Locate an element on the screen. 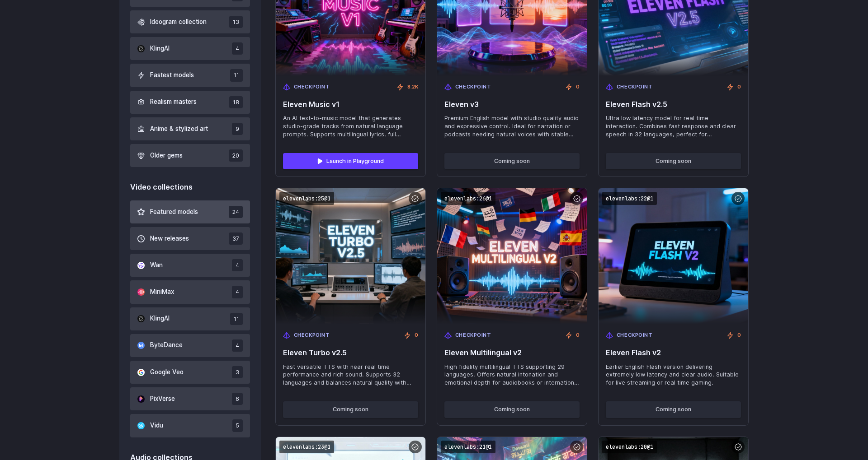 This screenshot has width=868, height=460. span: Ideogram collection is located at coordinates (178, 22).